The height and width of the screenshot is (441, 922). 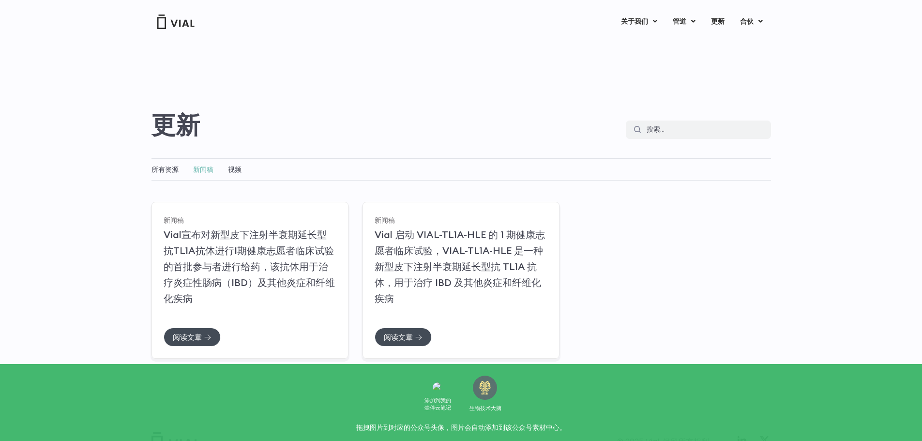 I want to click on a: 管道菜单切换, so click(x=684, y=22).